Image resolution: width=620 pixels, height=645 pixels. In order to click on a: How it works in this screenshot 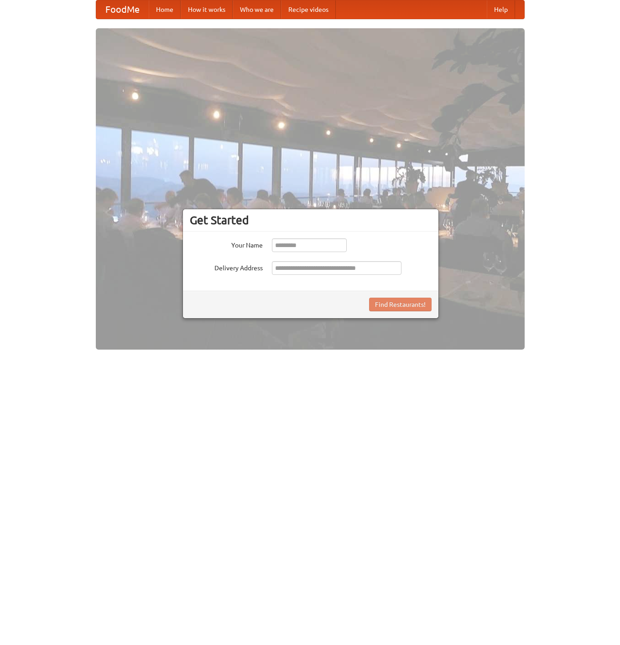, I will do `click(207, 10)`.